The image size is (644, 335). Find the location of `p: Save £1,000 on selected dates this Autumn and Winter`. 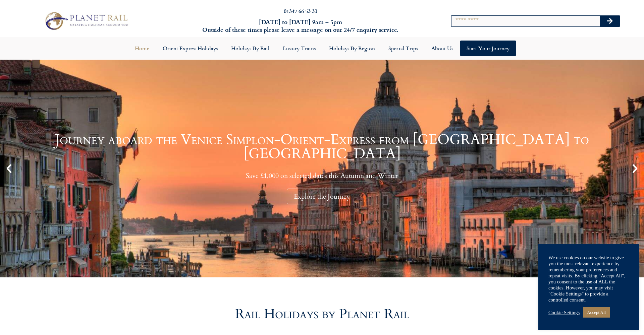

p: Save £1,000 on selected dates this Autumn and Winter is located at coordinates (322, 176).